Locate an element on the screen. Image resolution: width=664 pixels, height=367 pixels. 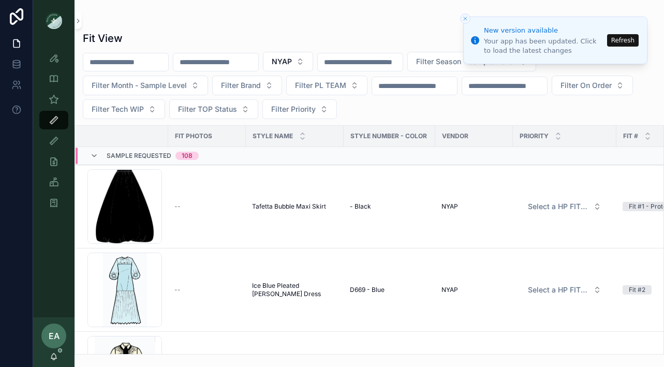
span: Fit # is located at coordinates (630, 136).